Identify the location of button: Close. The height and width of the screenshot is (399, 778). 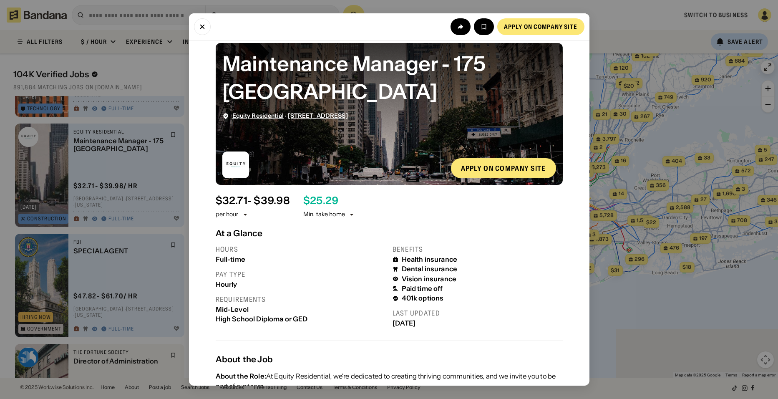
(202, 27).